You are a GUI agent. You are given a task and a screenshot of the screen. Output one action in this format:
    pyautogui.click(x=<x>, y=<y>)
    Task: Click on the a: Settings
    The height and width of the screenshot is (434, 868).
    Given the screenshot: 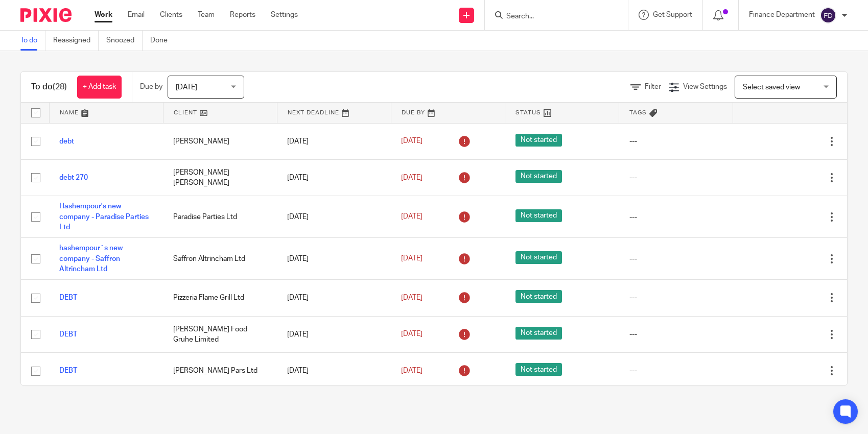 What is the action you would take?
    pyautogui.click(x=284, y=15)
    